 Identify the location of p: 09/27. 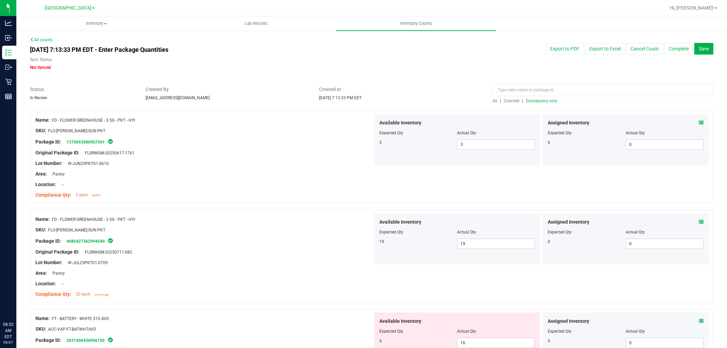
(8, 342).